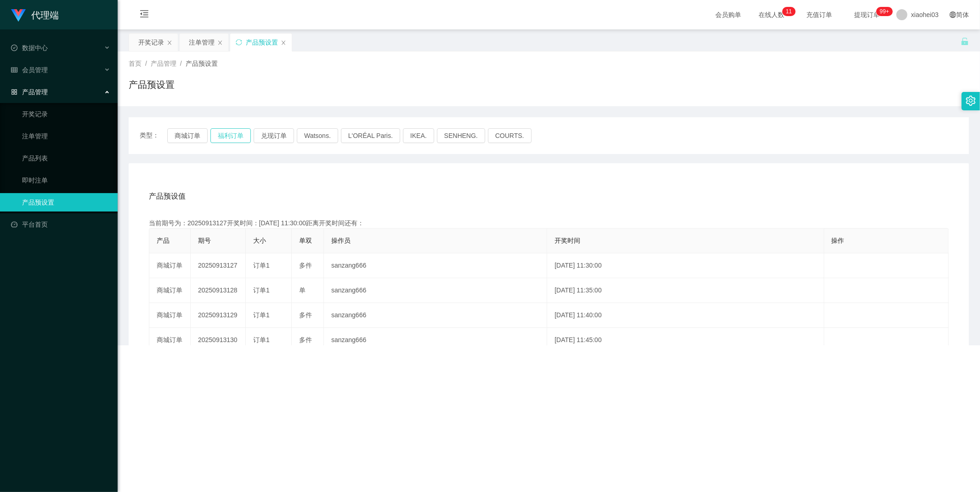  What do you see at coordinates (151, 42) in the screenshot?
I see `div: 开奖记录` at bounding box center [151, 42].